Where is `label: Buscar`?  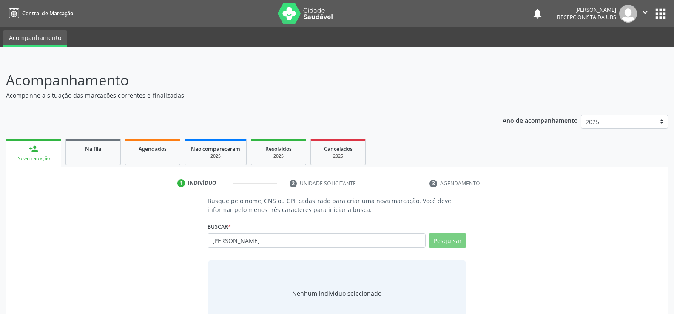
label: Buscar is located at coordinates (219, 227).